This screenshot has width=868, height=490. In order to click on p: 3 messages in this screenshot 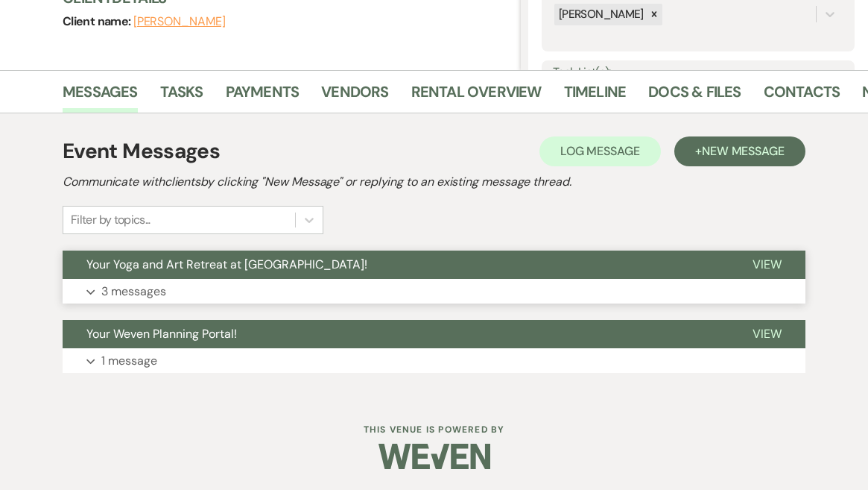, I will do `click(134, 292)`.